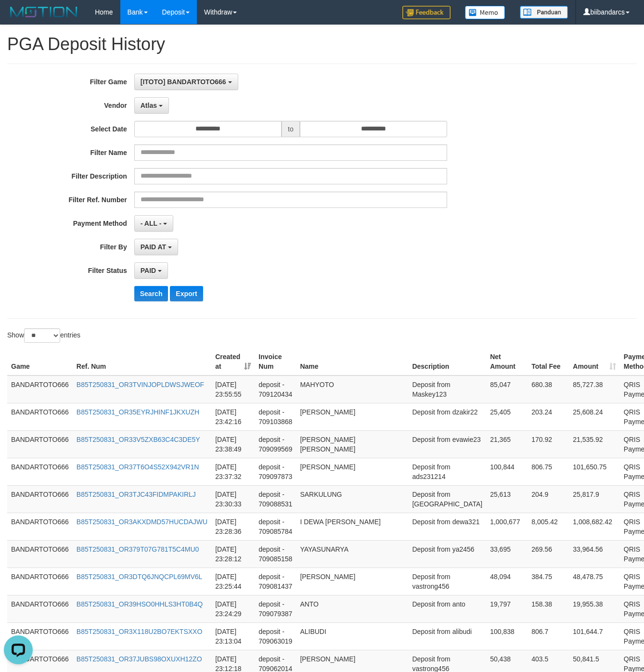 The height and width of the screenshot is (672, 644). I want to click on td: 85,047, so click(507, 390).